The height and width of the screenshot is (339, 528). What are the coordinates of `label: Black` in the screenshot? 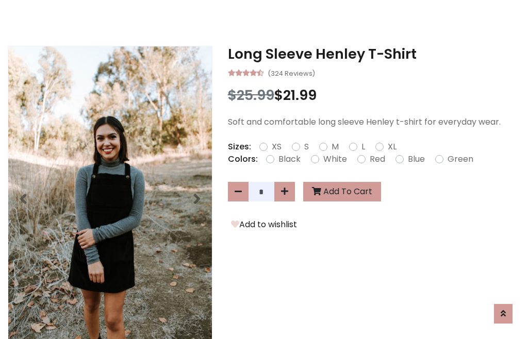 It's located at (289, 159).